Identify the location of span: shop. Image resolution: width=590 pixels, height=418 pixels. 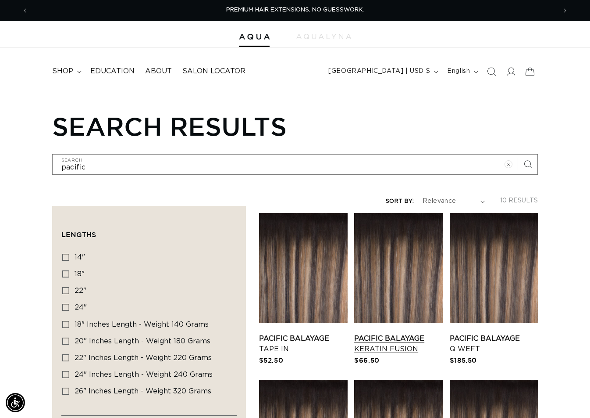
(63, 71).